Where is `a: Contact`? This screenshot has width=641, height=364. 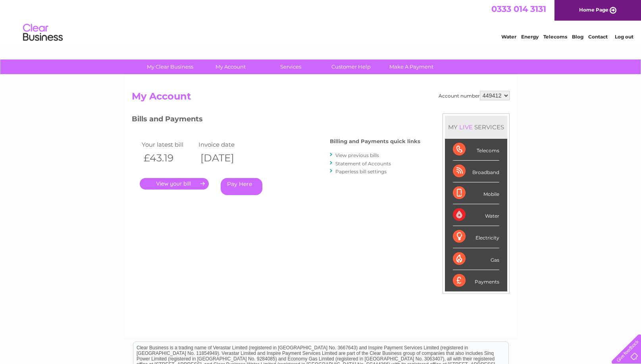
a: Contact is located at coordinates (598, 36).